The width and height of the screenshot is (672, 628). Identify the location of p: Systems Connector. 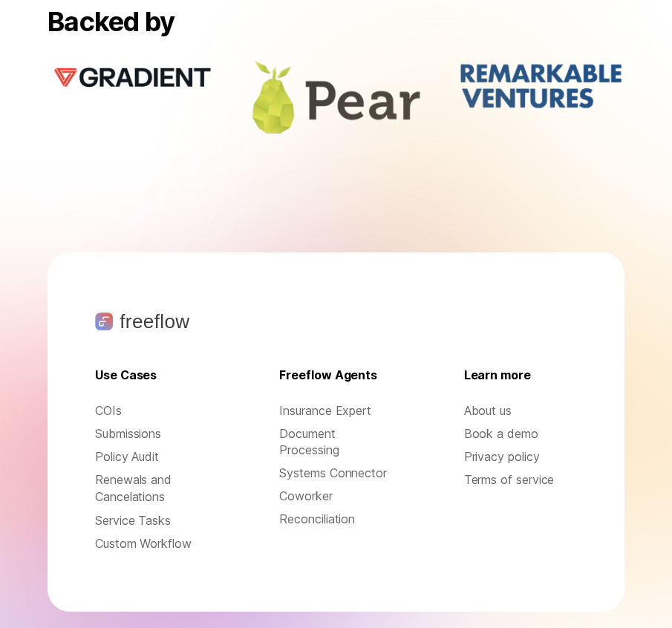
(335, 473).